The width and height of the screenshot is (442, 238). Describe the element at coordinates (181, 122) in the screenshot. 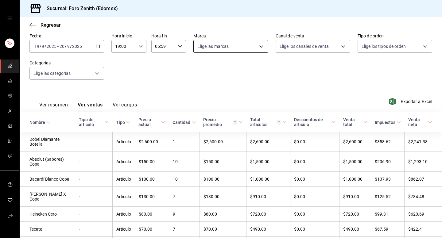

I see `div: Cantidad` at that location.